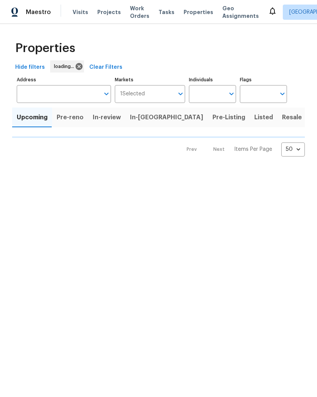 The height and width of the screenshot is (397, 317). I want to click on span: In-review, so click(107, 117).